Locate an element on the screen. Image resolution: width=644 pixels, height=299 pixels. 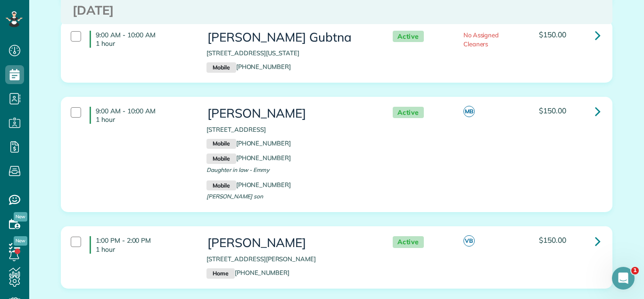
h4: 1:00 PM - 2:00 PM is located at coordinates (141, 245).